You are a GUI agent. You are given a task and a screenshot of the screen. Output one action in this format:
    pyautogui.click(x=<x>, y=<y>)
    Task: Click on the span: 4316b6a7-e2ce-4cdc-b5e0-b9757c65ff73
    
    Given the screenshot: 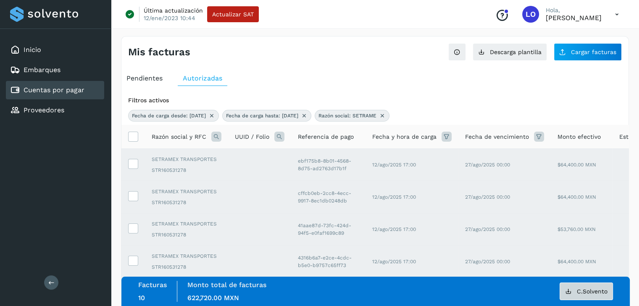 What is the action you would take?
    pyautogui.click(x=325, y=262)
    